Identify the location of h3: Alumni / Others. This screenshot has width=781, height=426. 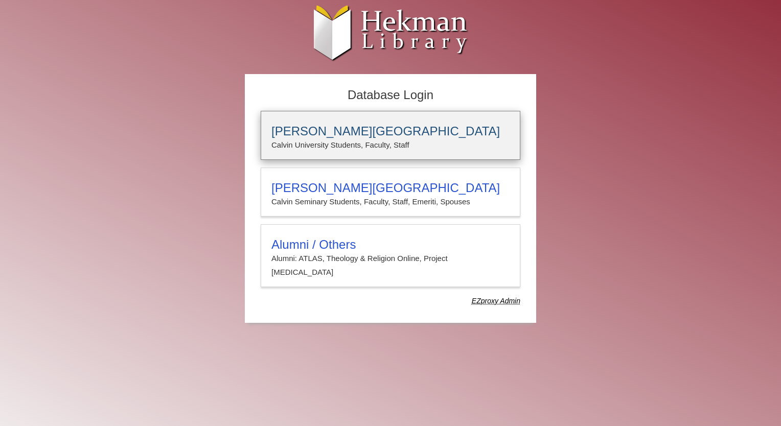
(390, 245).